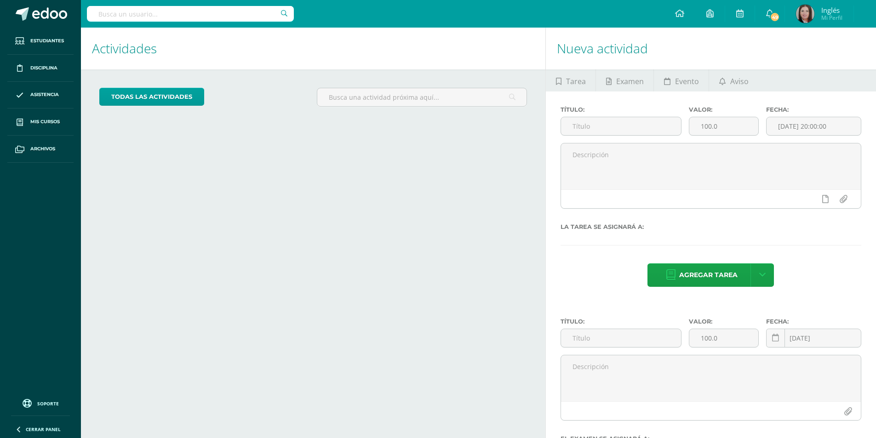 This screenshot has height=438, width=876. What do you see at coordinates (681, 80) in the screenshot?
I see `a: Evento` at bounding box center [681, 80].